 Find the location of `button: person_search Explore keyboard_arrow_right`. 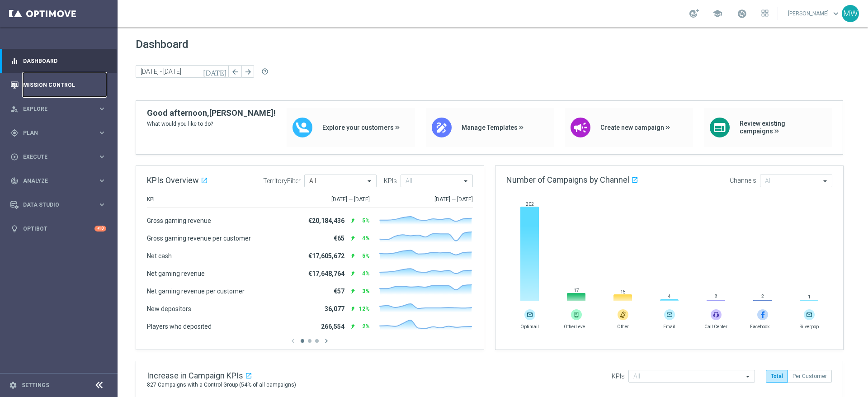

button: person_search Explore keyboard_arrow_right is located at coordinates (59, 109).